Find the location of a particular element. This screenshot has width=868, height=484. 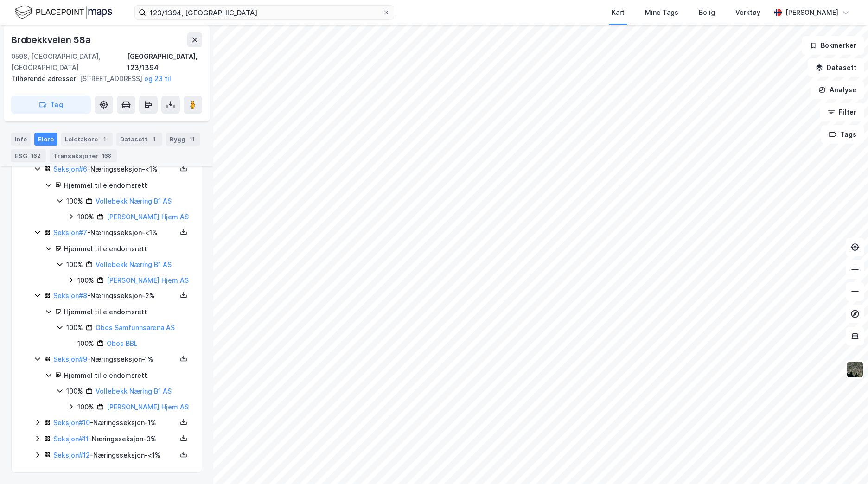

div: Info is located at coordinates (21, 139).